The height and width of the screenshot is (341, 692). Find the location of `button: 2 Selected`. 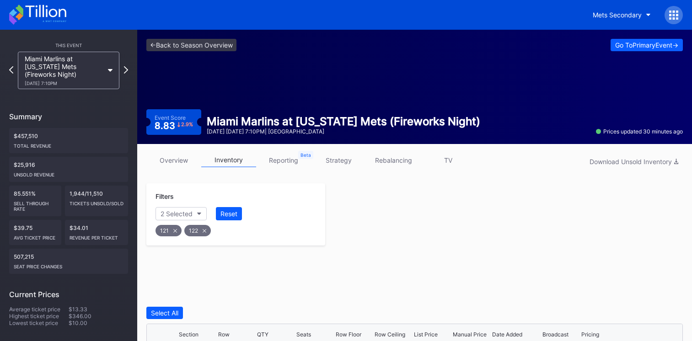

button: 2 Selected is located at coordinates (181, 213).